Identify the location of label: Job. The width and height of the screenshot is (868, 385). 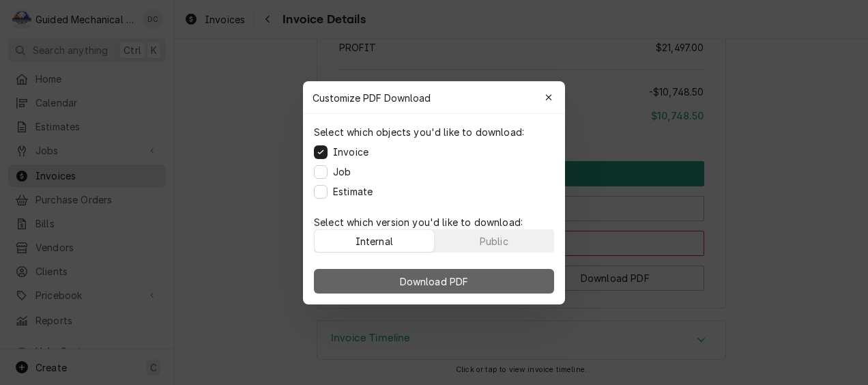
(342, 171).